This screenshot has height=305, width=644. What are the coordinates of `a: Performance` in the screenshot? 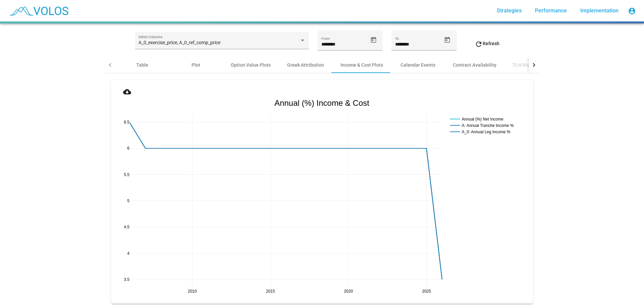 It's located at (551, 11).